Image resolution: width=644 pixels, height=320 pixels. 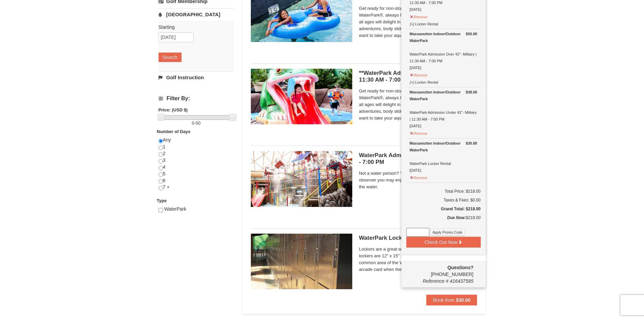 What do you see at coordinates (443, 200) in the screenshot?
I see `div: Taxes & Fees: $0.00` at bounding box center [443, 200].